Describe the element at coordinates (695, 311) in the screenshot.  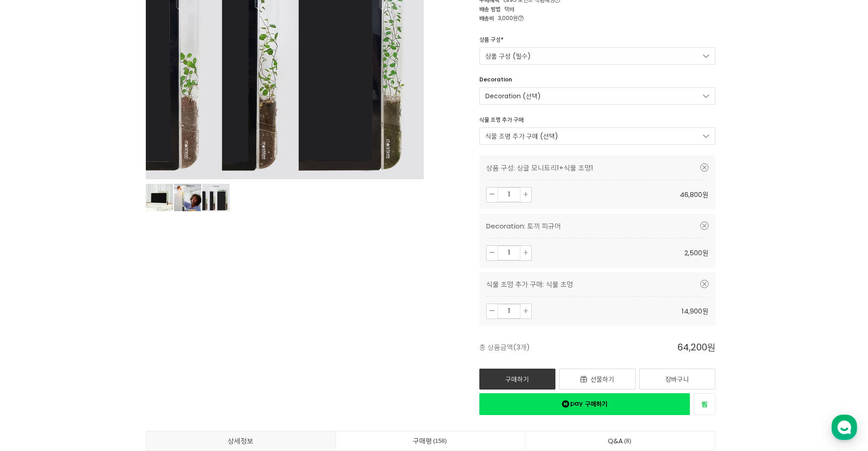
I see `span: 14,900원` at that location.